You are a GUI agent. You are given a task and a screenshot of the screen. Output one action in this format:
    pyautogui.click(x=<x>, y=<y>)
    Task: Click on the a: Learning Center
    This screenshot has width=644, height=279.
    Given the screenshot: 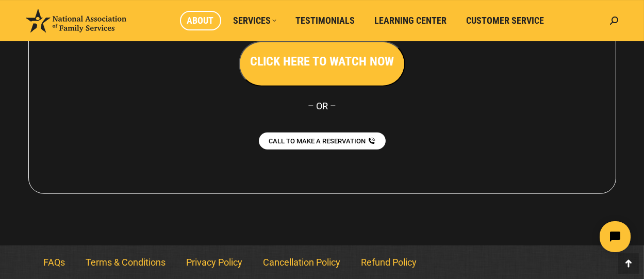 What is the action you would take?
    pyautogui.click(x=411, y=20)
    